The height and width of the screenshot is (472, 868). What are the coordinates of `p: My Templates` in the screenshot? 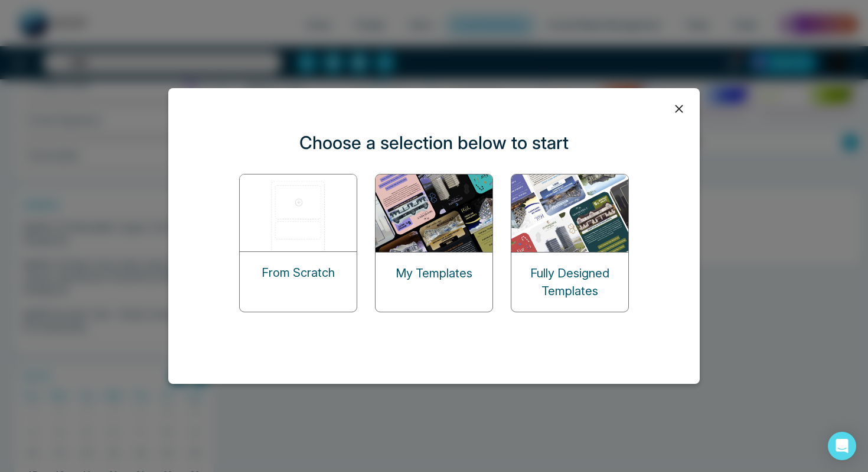 It's located at (434, 273).